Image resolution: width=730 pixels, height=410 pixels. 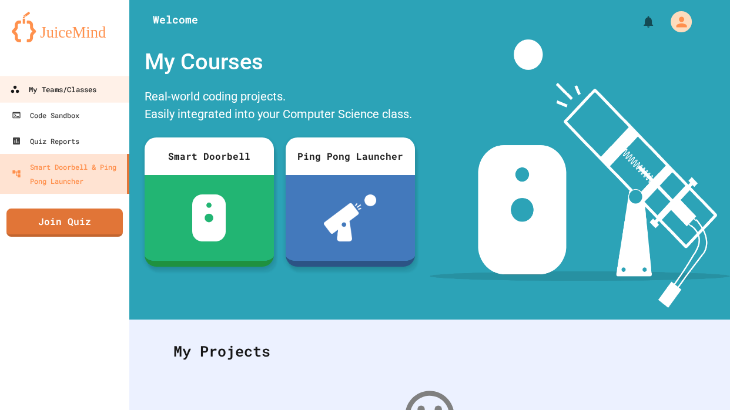 I want to click on div: My Teams/Classes, so click(x=53, y=89).